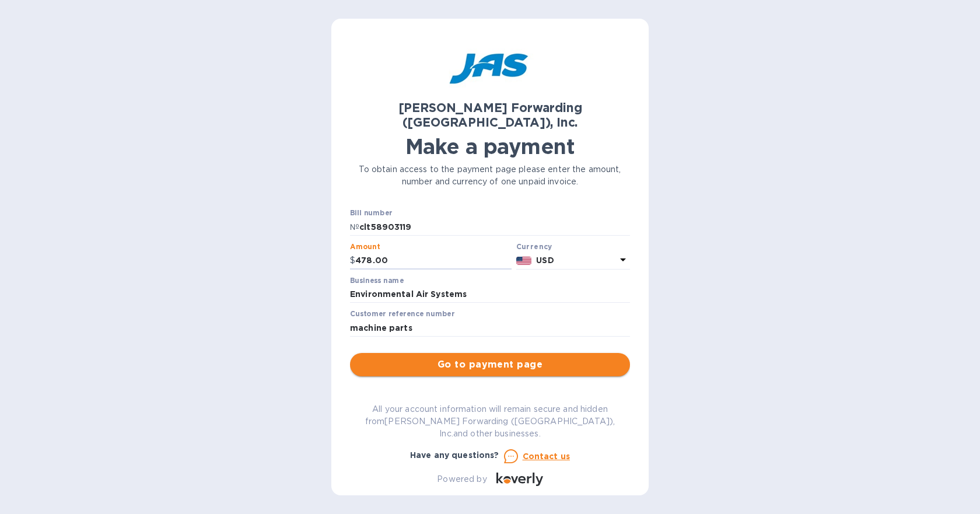  I want to click on b: USD, so click(545, 260).